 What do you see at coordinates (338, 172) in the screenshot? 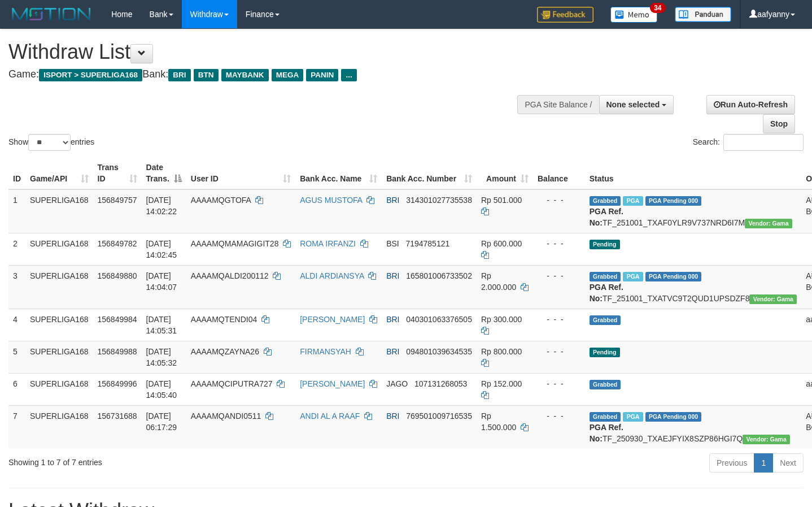
I see `th: Bank Acc. Name: activate to sort column ascending` at bounding box center [338, 172].